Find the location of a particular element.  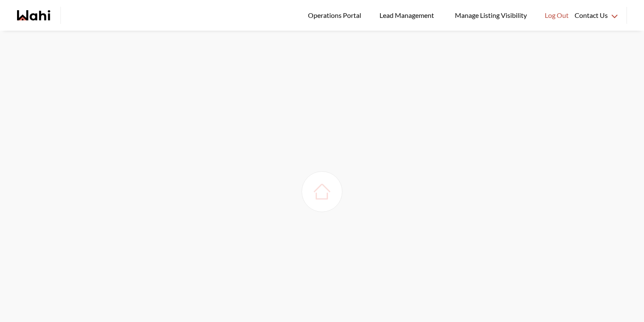

span: Lead Management is located at coordinates (408, 15).